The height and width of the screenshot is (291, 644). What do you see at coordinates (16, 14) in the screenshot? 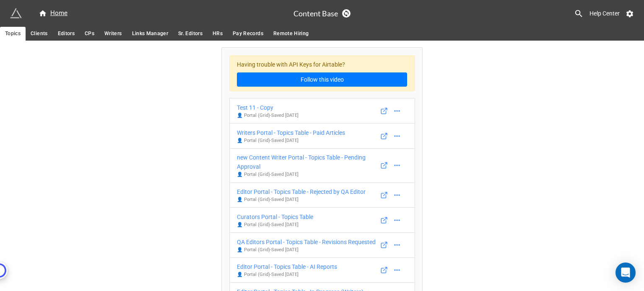
I see `img: miniextensions-icon.73ae0678.png` at bounding box center [16, 14].